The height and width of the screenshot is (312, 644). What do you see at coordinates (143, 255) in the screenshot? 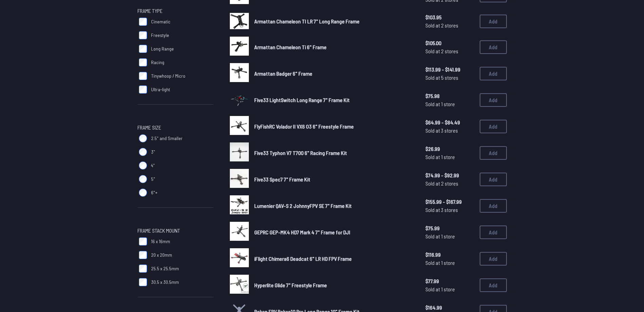
I see `input: 20 x 20mm` at bounding box center [143, 255].